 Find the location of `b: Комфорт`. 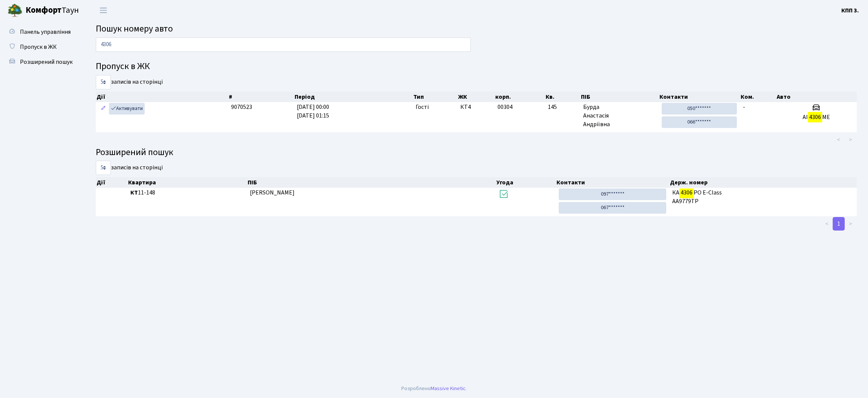

b: Комфорт is located at coordinates (44, 10).